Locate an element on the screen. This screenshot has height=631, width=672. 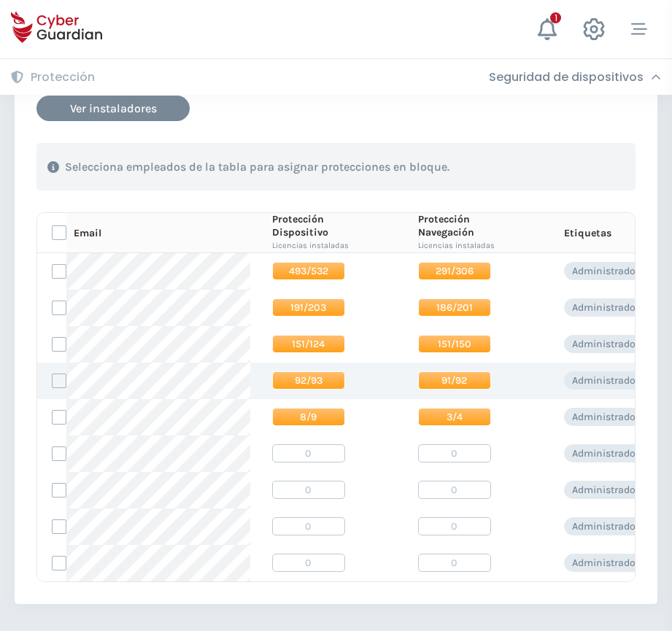
h3: Protección is located at coordinates (63, 77).